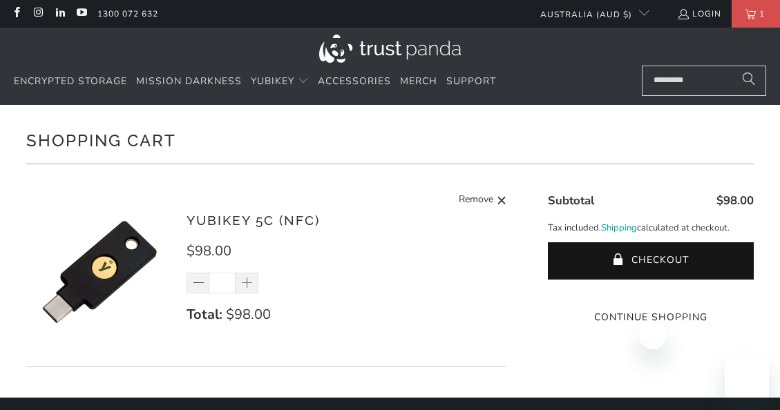  What do you see at coordinates (390, 140) in the screenshot?
I see `h1: Shopping Cart` at bounding box center [390, 140].